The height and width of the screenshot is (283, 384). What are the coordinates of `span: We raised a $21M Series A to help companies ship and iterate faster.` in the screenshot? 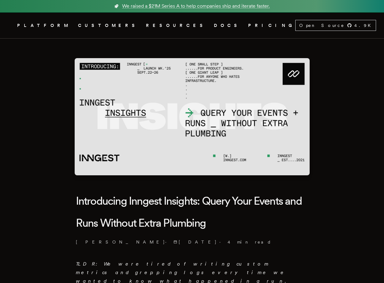 It's located at (196, 6).